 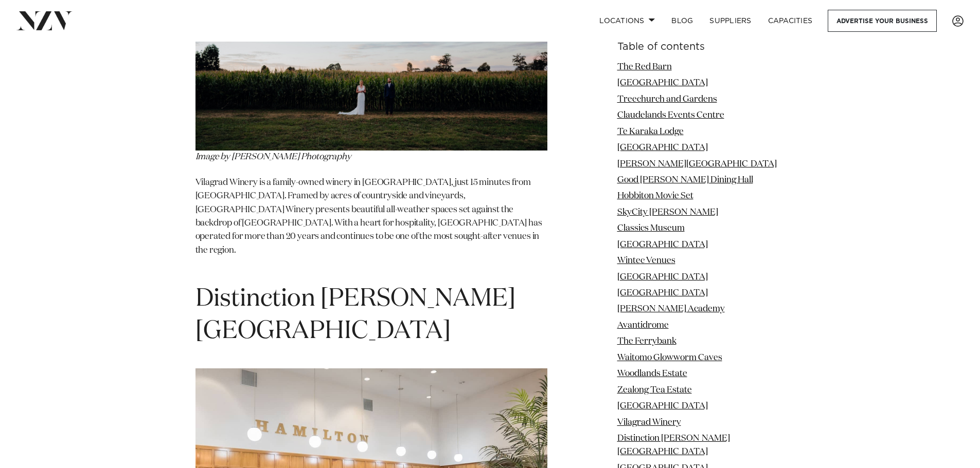 What do you see at coordinates (652, 374) in the screenshot?
I see `a: Woodlands Estate` at bounding box center [652, 374].